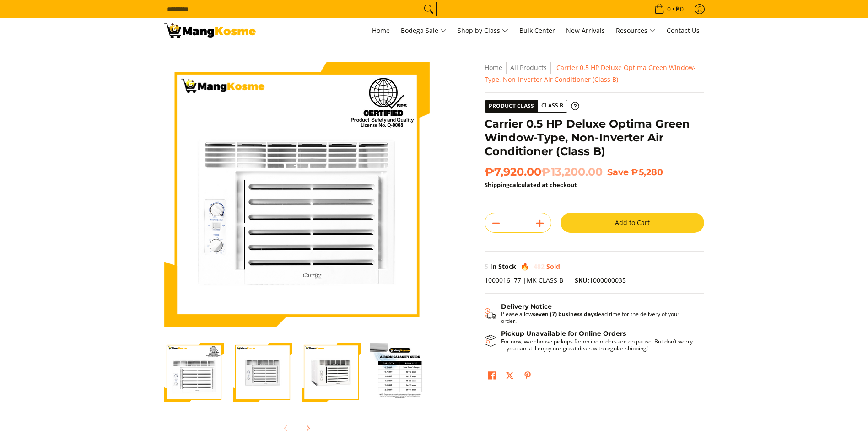  Describe the element at coordinates (585, 31) in the screenshot. I see `a: New Arrivals` at that location.